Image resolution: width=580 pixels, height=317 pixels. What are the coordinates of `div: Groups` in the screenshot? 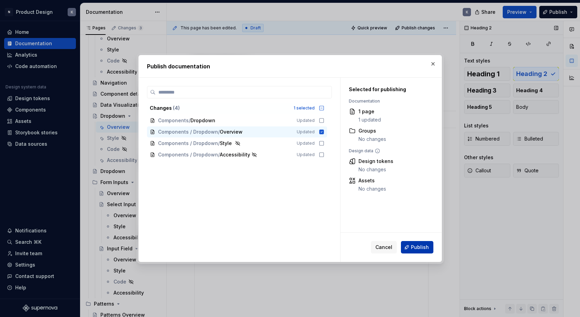 It's located at (372, 131).